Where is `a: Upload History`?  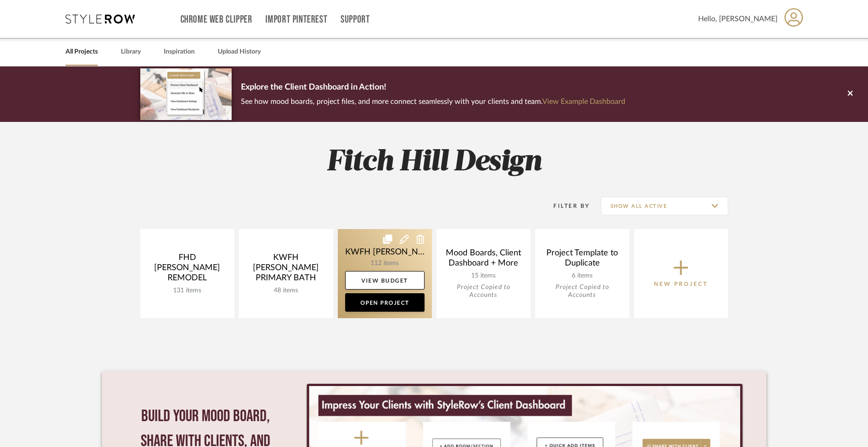 a: Upload History is located at coordinates (239, 51).